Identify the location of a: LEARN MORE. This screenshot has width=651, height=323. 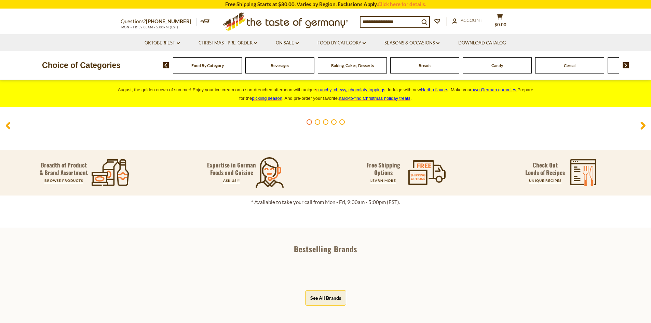
(383, 180).